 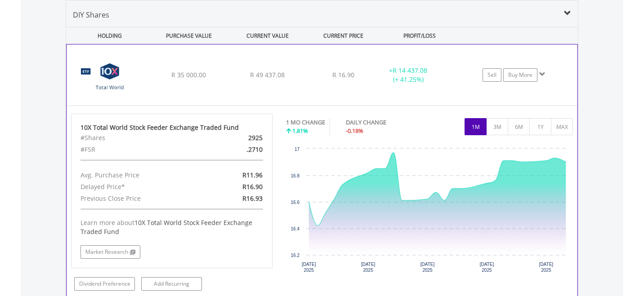 What do you see at coordinates (104, 284) in the screenshot?
I see `a: Dividend Preference` at bounding box center [104, 284].